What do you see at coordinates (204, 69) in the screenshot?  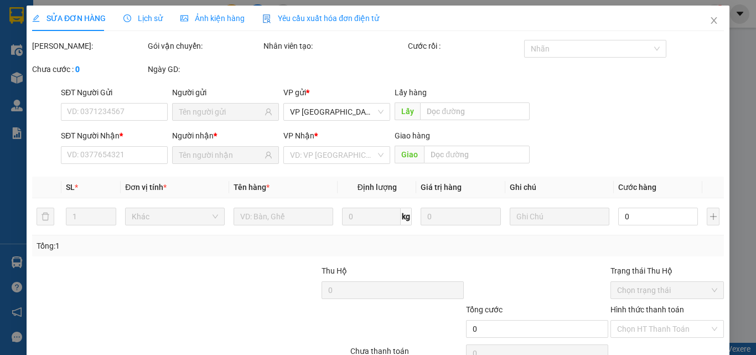 I see `div: Ngày GD:` at bounding box center [204, 69].